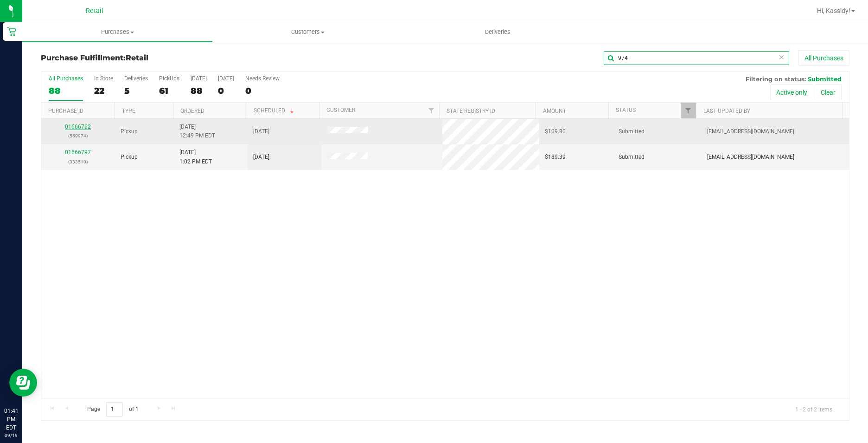  Describe the element at coordinates (78, 136) in the screenshot. I see `p: (559974)` at that location.